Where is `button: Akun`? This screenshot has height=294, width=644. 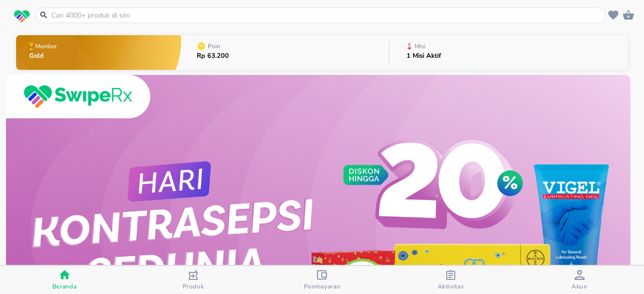
button: Akun is located at coordinates (580, 280).